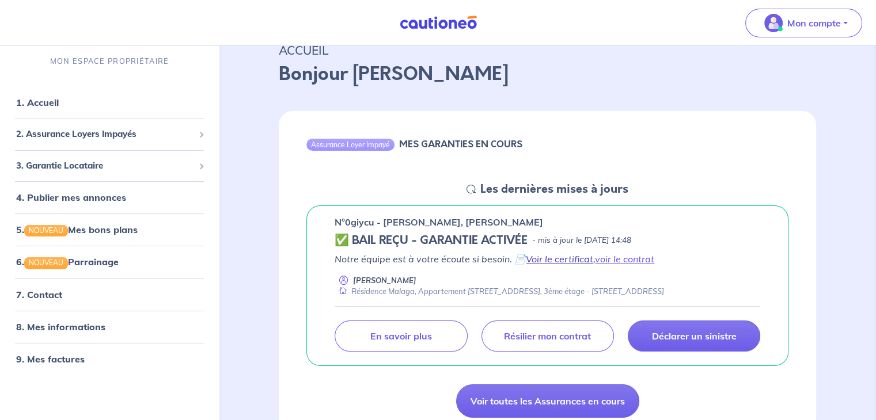  Describe the element at coordinates (547, 259) in the screenshot. I see `p: Notre équipe est à votre écoute si besoin. 📄 ,` at that location.